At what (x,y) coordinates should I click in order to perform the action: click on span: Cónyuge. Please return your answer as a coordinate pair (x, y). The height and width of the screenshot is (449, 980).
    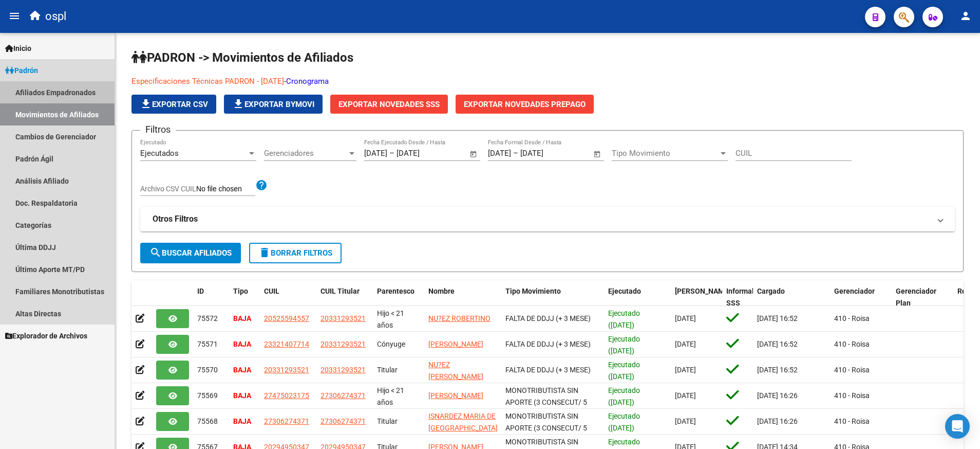
    Looking at the image, I should click on (391, 344).